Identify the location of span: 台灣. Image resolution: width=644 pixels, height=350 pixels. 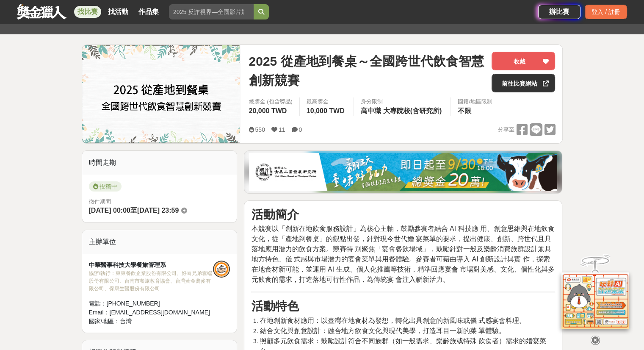
(126, 321).